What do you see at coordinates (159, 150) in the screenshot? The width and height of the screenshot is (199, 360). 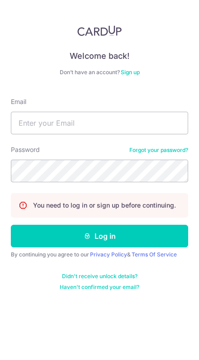 I see `a: Forgot your password?` at bounding box center [159, 150].